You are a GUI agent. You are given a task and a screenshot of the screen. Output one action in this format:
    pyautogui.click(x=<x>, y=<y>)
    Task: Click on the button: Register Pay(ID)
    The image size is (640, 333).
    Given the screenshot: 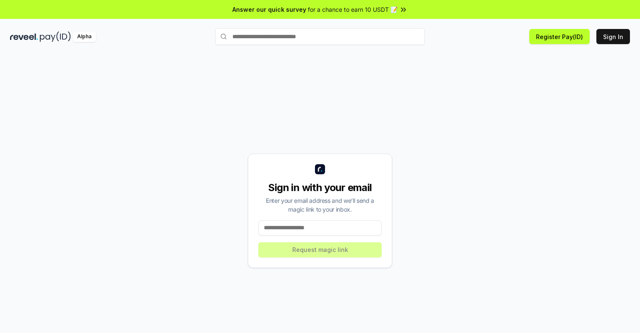 What is the action you would take?
    pyautogui.click(x=560, y=37)
    